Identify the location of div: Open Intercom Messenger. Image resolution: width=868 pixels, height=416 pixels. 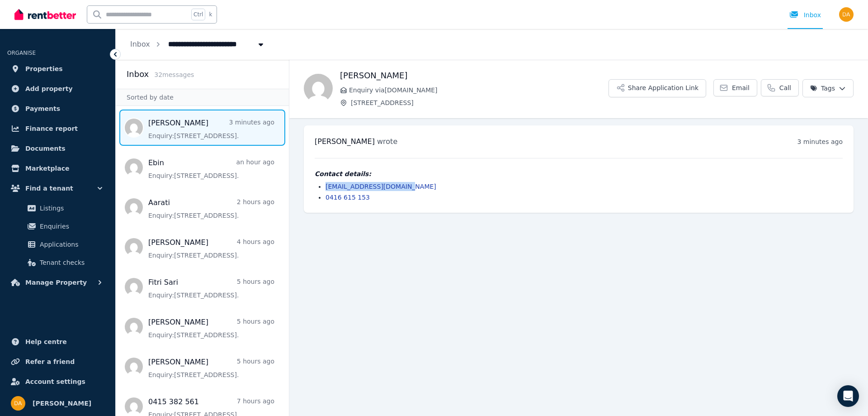
(848, 395).